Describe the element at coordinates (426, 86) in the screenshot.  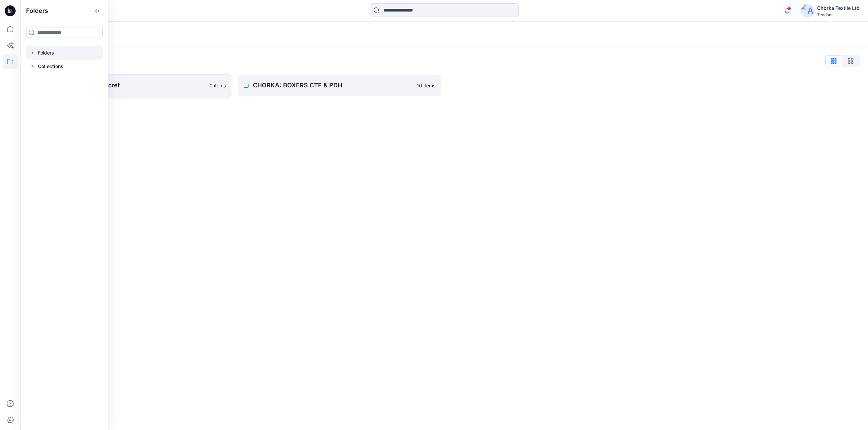
I see `p: 10 items` at that location.